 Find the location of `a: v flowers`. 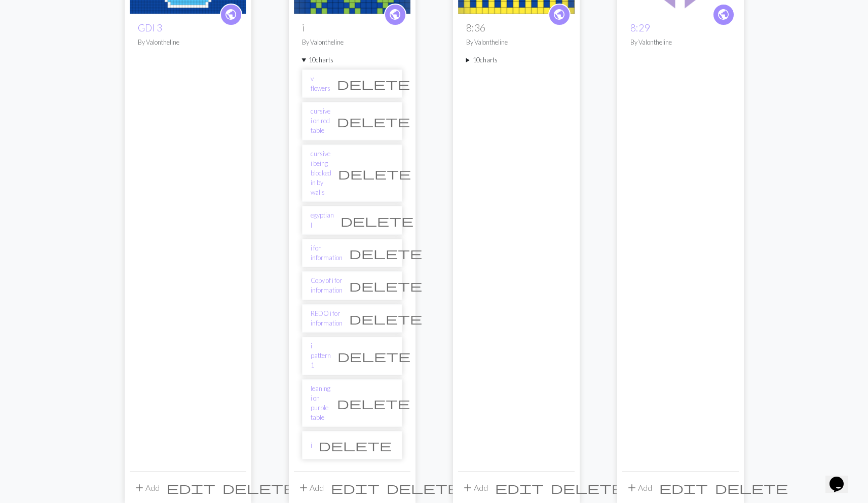

a: v flowers is located at coordinates (321, 84).